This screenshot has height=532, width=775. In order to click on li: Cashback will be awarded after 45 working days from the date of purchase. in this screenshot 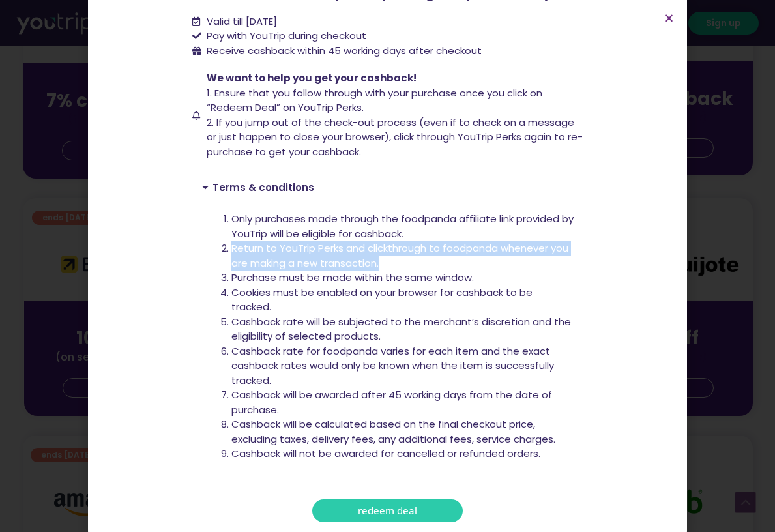, I will do `click(402, 402)`.